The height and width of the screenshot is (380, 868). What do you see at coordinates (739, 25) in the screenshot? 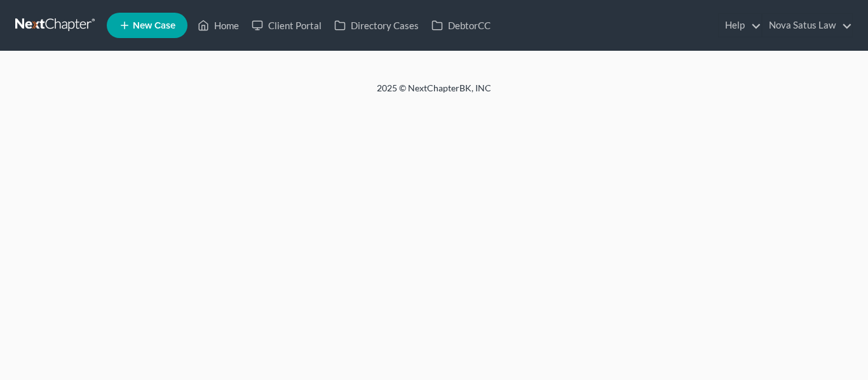
I see `a: Help` at bounding box center [739, 25].